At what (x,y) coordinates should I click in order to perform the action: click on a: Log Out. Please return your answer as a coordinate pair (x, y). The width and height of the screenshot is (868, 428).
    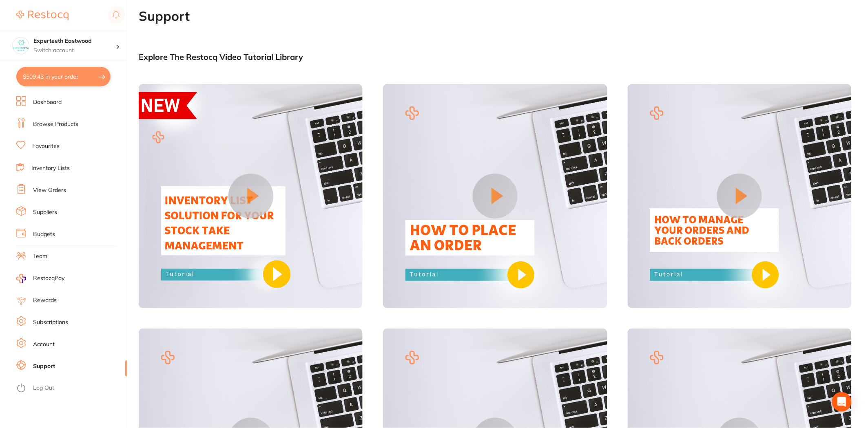
    Looking at the image, I should click on (44, 387).